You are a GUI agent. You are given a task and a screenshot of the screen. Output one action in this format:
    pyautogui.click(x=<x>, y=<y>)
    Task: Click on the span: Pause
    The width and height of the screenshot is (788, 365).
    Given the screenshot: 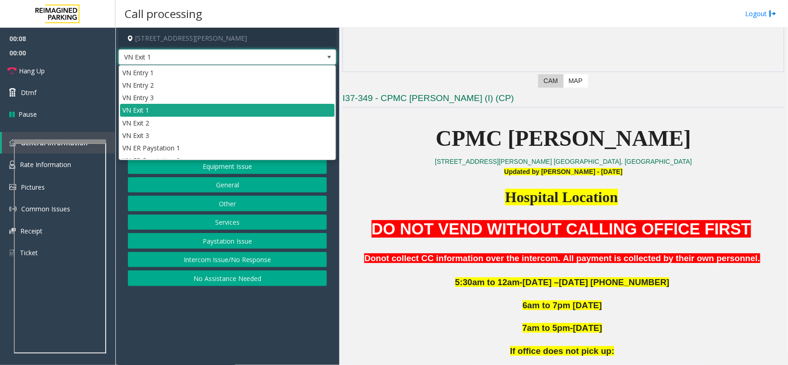 What is the action you would take?
    pyautogui.click(x=28, y=114)
    